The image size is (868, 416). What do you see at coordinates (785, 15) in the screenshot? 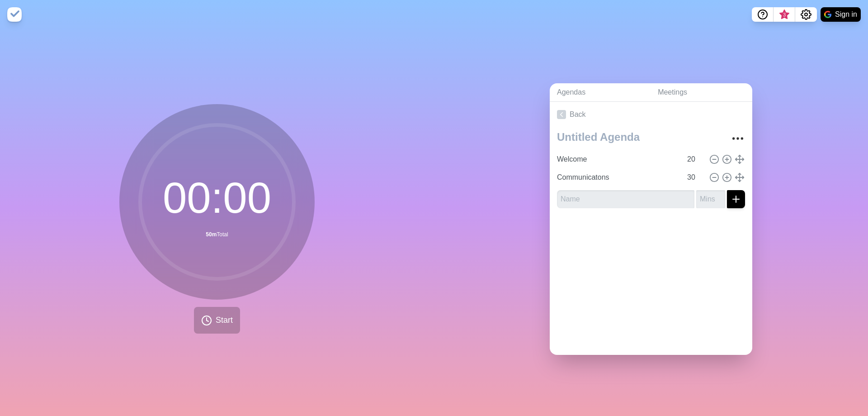
I see `span: 3` at bounding box center [785, 15].